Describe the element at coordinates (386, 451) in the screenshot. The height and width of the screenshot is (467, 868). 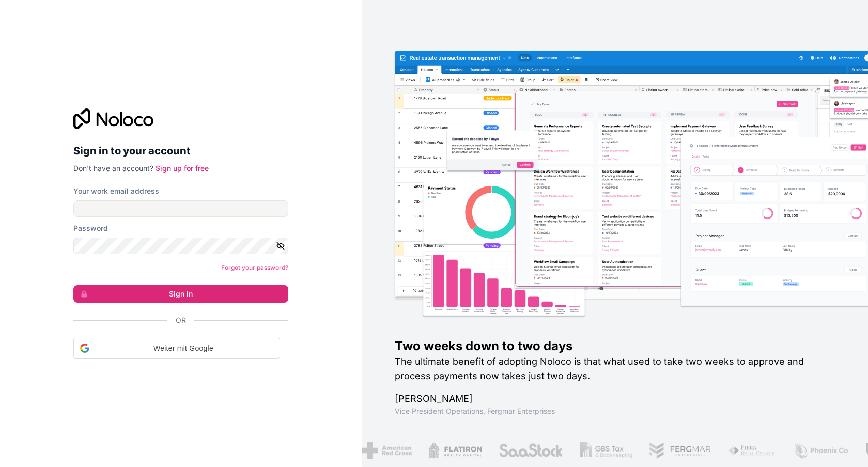
I see `img: /assets/american-red-cross-BAupjrZR.png` at that location.